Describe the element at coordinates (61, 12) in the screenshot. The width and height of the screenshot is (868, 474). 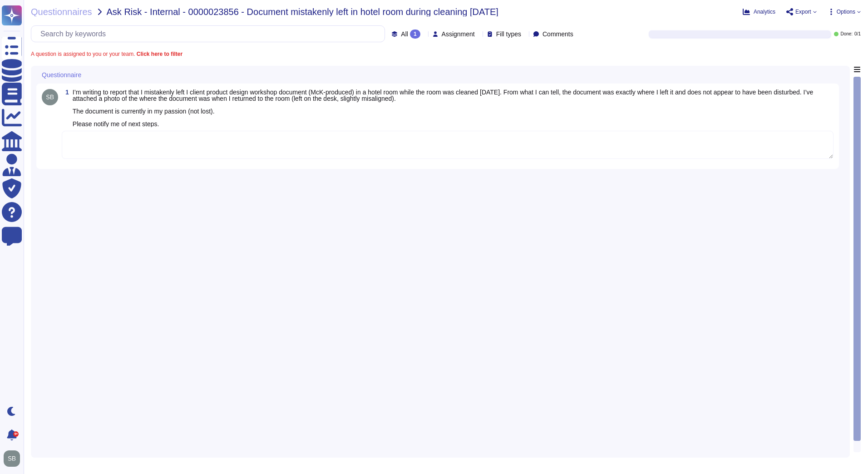
I see `span: Questionnaires` at that location.